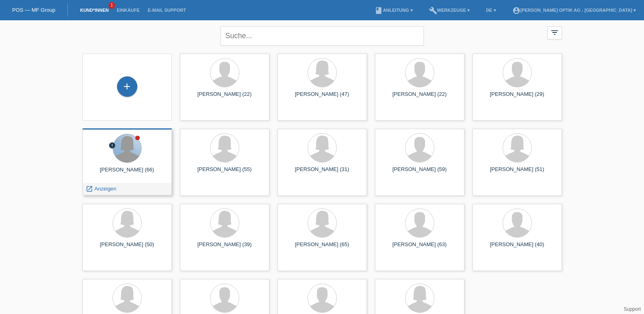 Image resolution: width=644 pixels, height=314 pixels. I want to click on input: Suche..., so click(322, 36).